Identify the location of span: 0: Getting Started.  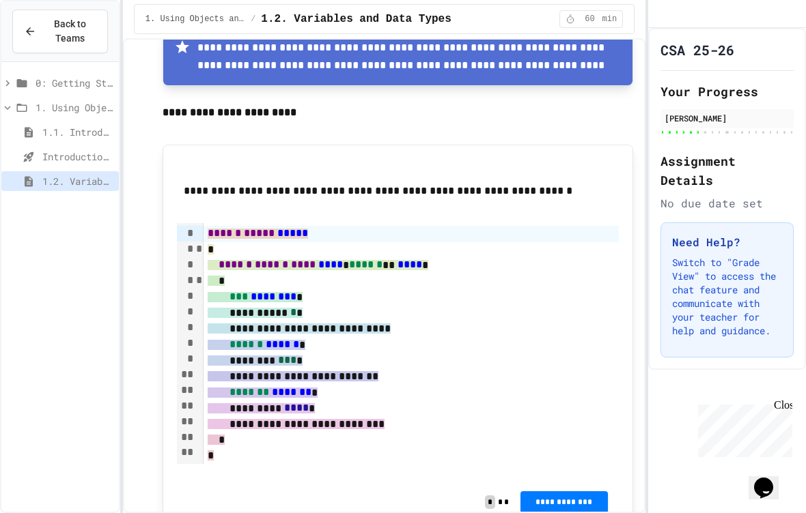
(74, 83).